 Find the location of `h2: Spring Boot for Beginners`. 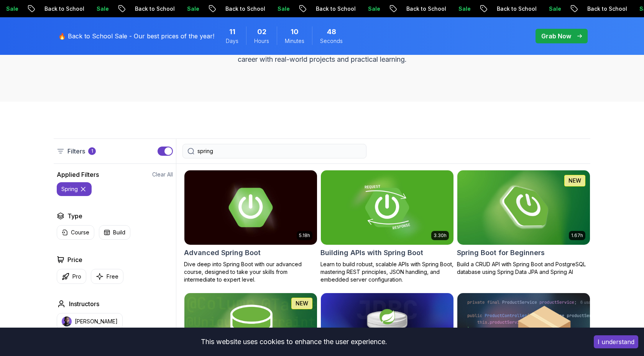

h2: Spring Boot for Beginners is located at coordinates (501, 253).